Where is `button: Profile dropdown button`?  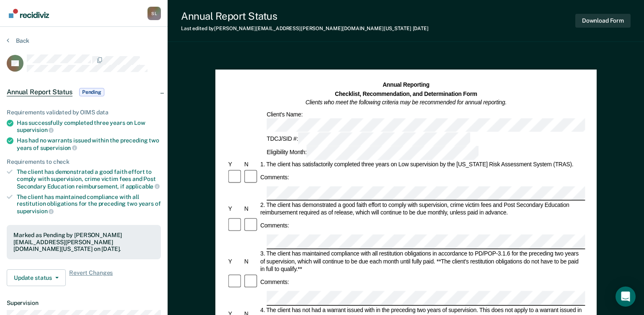
button: Profile dropdown button is located at coordinates (154, 13).